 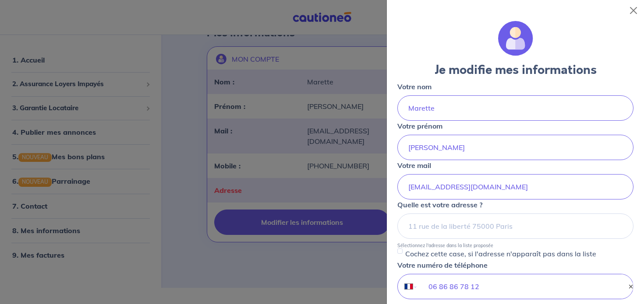 I want to click on input: 11 rue de la liberté 75000 Paris, so click(x=515, y=226).